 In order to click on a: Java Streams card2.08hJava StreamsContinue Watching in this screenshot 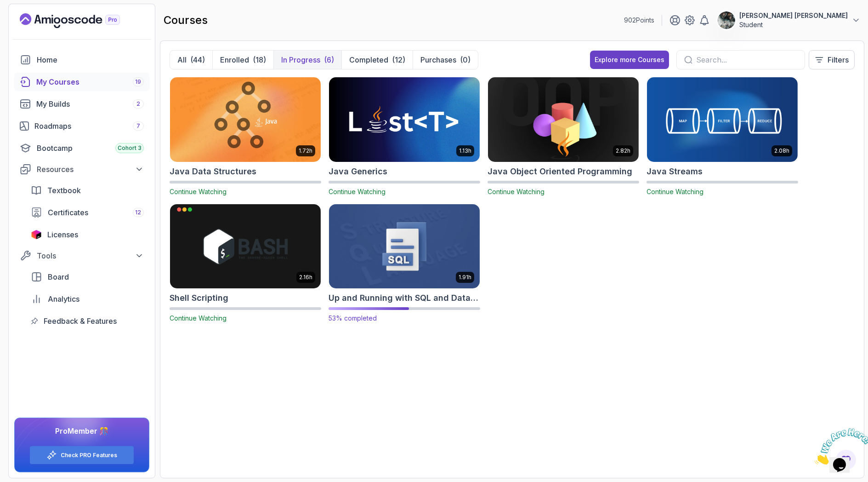, I will do `click(722, 136)`.